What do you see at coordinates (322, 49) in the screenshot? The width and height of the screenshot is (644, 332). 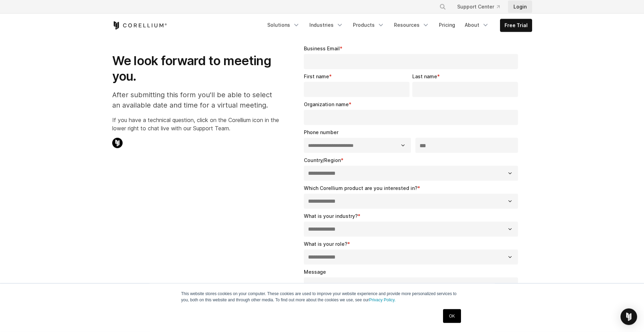 I see `span: Business Email` at bounding box center [322, 49].